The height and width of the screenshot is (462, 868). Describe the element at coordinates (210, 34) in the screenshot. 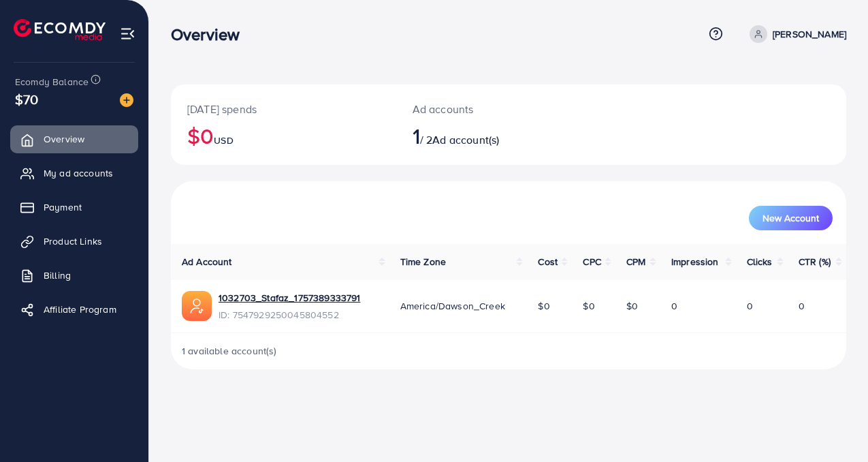

I see `h3: Overview` at that location.